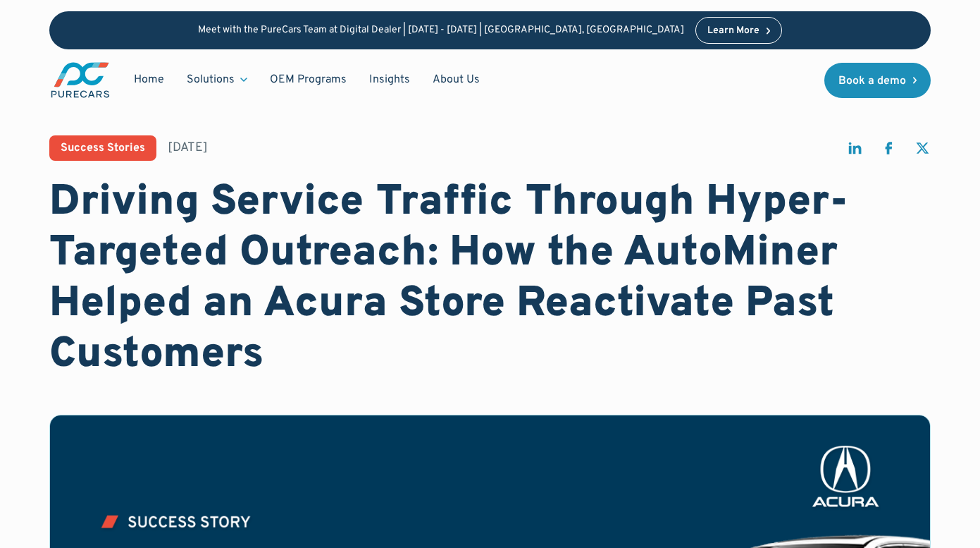 Image resolution: width=980 pixels, height=548 pixels. I want to click on a: About Us, so click(456, 80).